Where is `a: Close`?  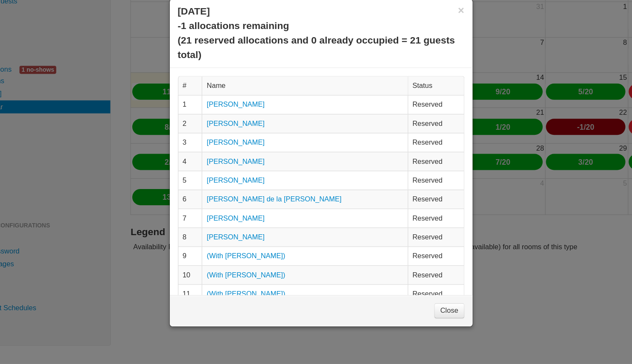
a: Close is located at coordinates (418, 322).